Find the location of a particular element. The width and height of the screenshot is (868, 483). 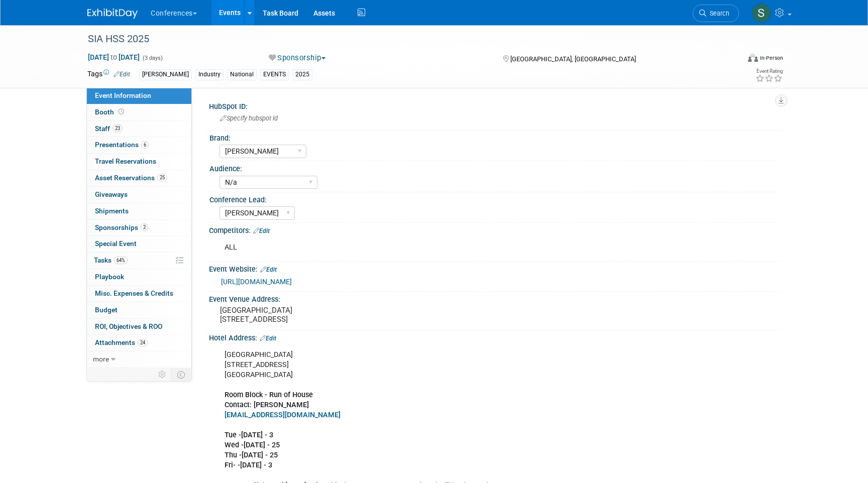

b: Thu - is located at coordinates (233, 455).